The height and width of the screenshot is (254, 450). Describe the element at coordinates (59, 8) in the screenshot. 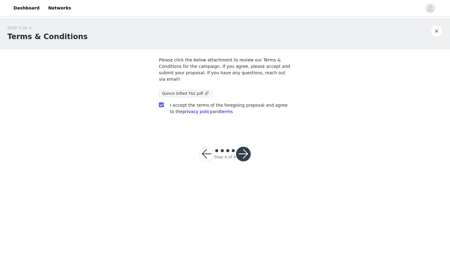

I see `a: Networks` at that location.